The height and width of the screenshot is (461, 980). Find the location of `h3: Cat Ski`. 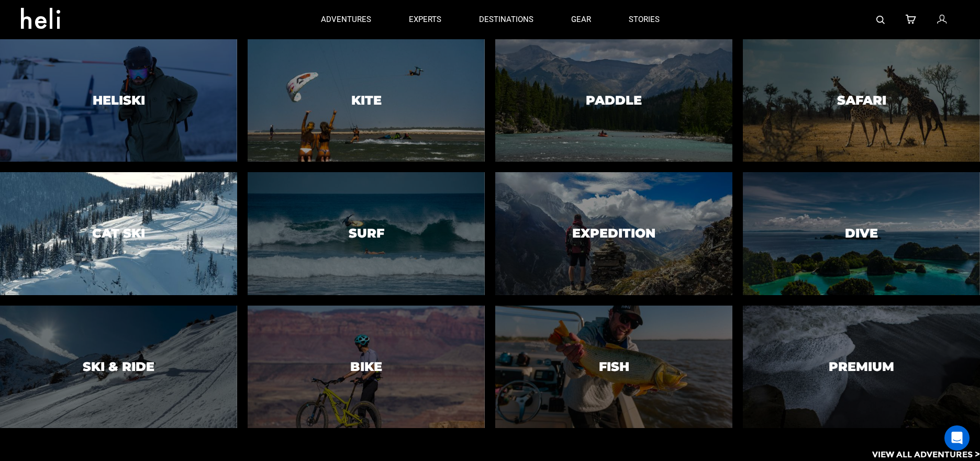

h3: Cat Ski is located at coordinates (118, 233).